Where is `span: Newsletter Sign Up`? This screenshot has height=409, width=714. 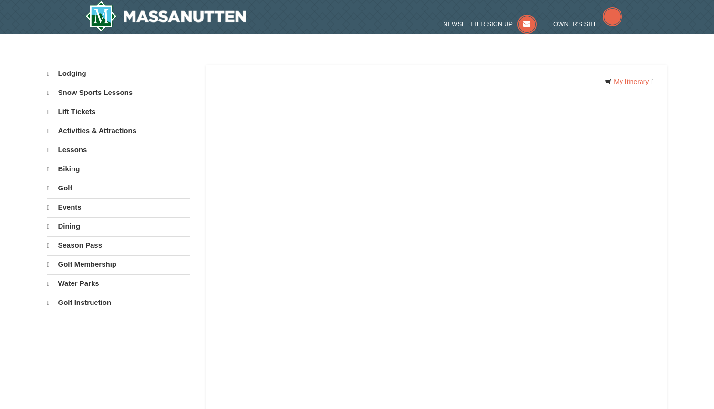 span: Newsletter Sign Up is located at coordinates (478, 24).